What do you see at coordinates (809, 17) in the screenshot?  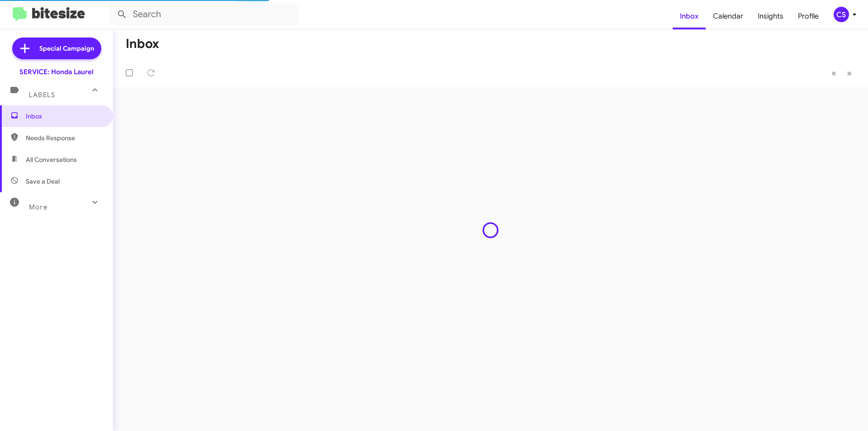 I see `span: Profile` at bounding box center [809, 17].